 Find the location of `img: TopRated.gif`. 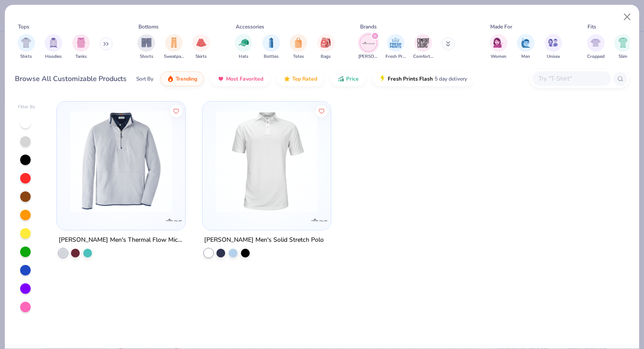

img: TopRated.gif is located at coordinates (287, 79).